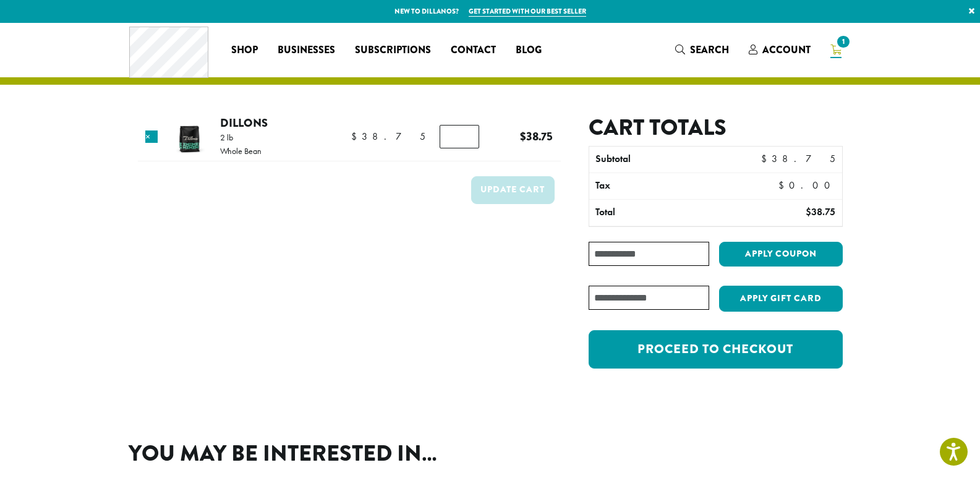 This screenshot has height=478, width=980. What do you see at coordinates (807, 185) in the screenshot?
I see `bdi: 0.00` at bounding box center [807, 185].